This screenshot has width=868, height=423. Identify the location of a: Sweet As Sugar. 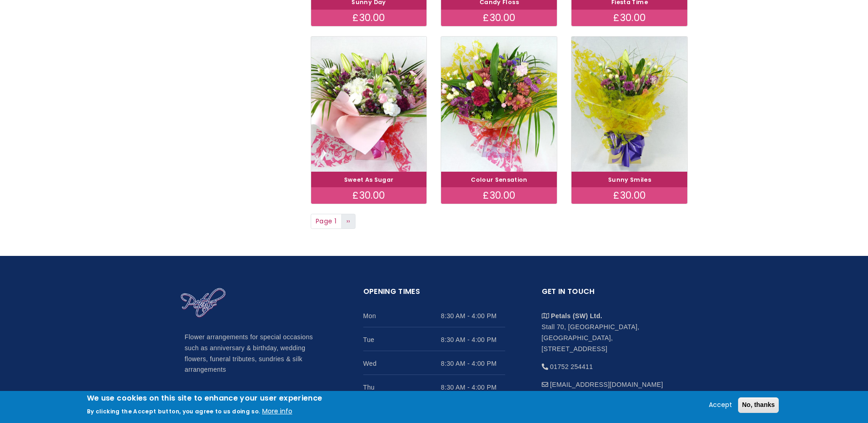
(368, 180).